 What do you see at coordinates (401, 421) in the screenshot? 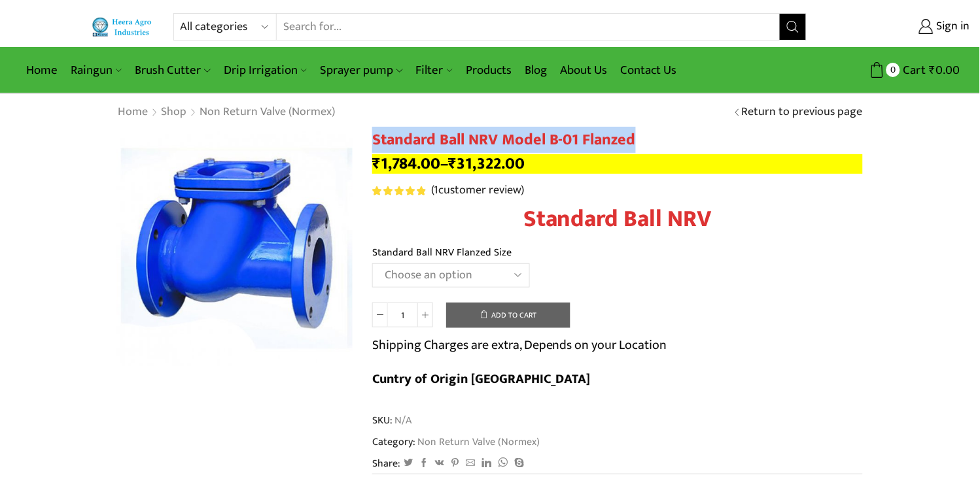
I see `span: N/A` at bounding box center [401, 421].